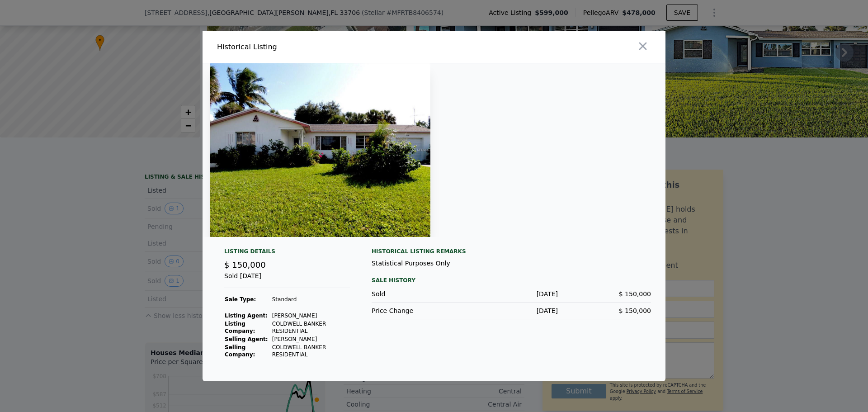  I want to click on strong: Listing Agent:, so click(246, 315).